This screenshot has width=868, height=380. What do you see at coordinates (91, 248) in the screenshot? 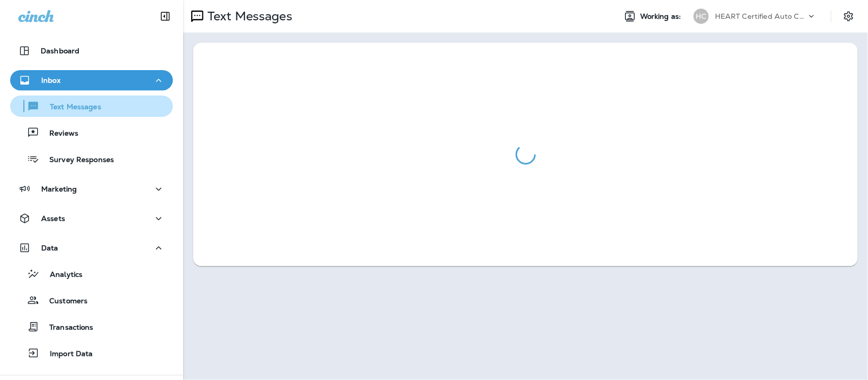
I see `button: Data` at bounding box center [91, 248].